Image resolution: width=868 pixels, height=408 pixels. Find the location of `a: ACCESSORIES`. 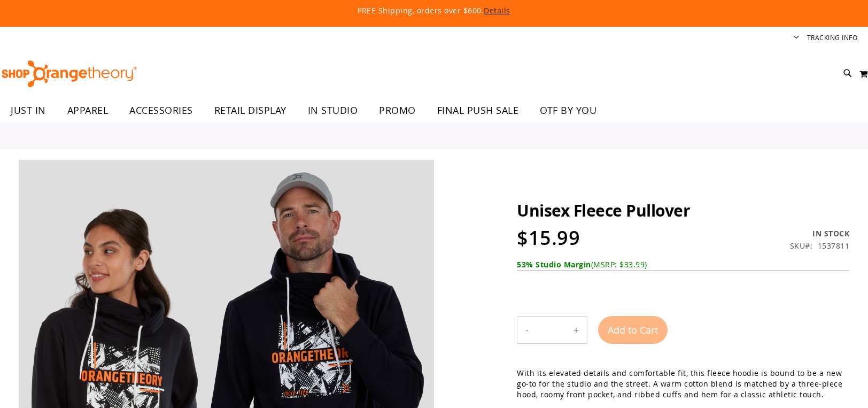

a: ACCESSORIES is located at coordinates (161, 111).